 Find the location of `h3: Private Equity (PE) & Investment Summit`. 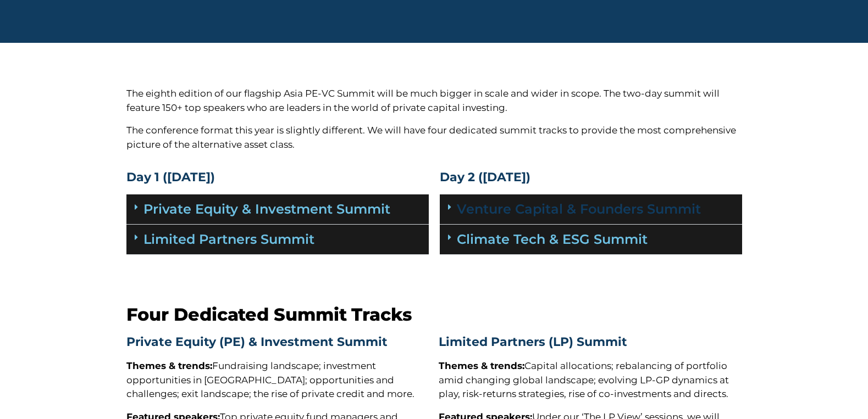

h3: Private Equity (PE) & Investment Summit is located at coordinates (277, 342).